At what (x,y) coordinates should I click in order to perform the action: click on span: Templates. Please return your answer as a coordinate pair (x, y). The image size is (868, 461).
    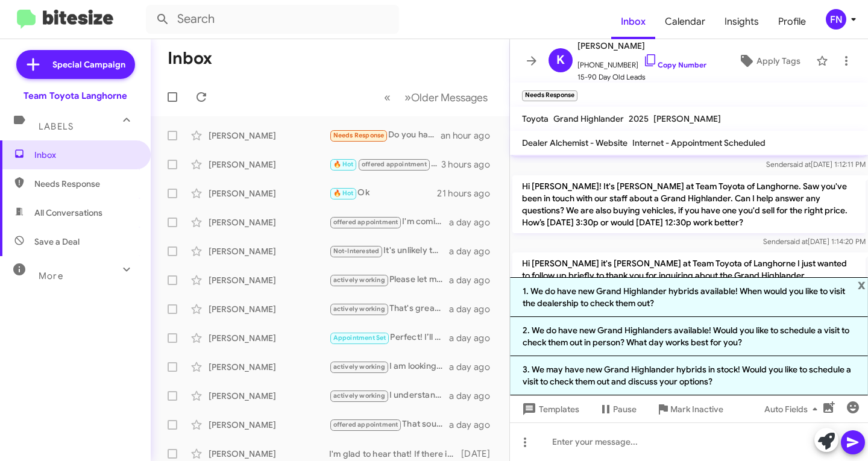
    Looking at the image, I should click on (549, 409).